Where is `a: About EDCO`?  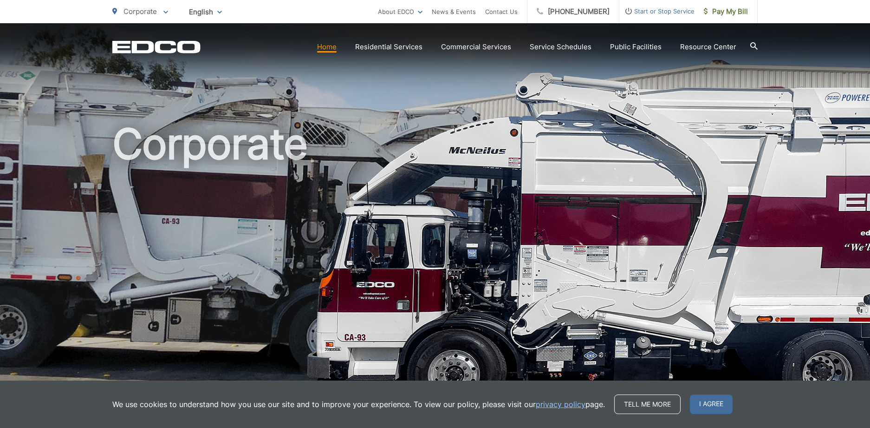 a: About EDCO is located at coordinates (400, 12).